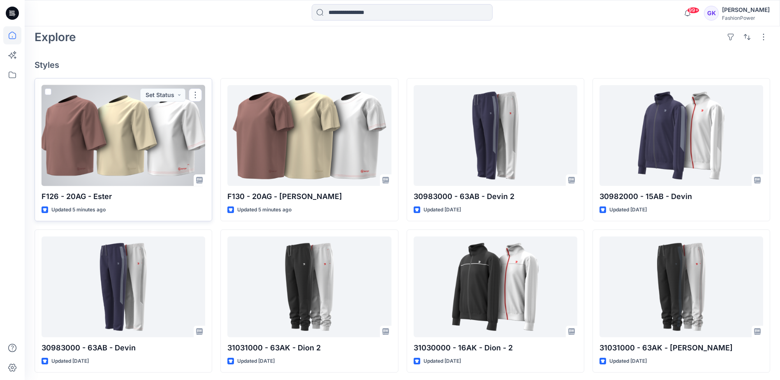 The image size is (780, 380). I want to click on p: 30983000 - 63AB - Devin, so click(123, 348).